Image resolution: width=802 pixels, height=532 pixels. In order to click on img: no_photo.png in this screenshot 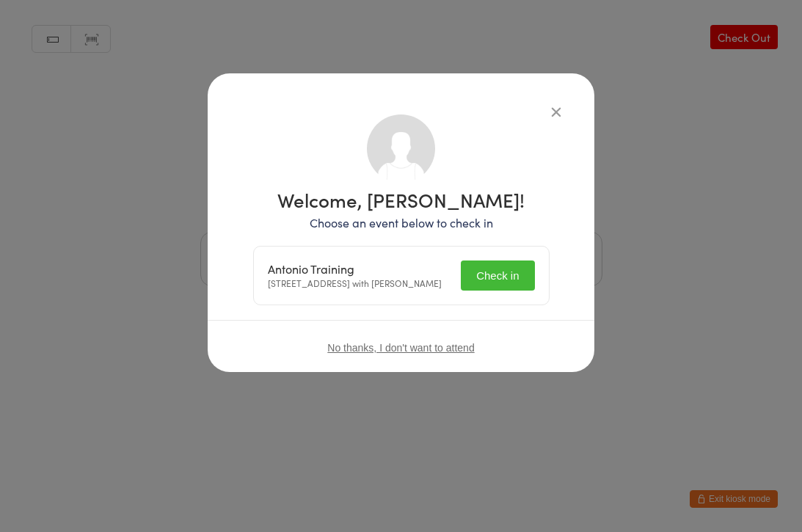, I will do `click(401, 148)`.